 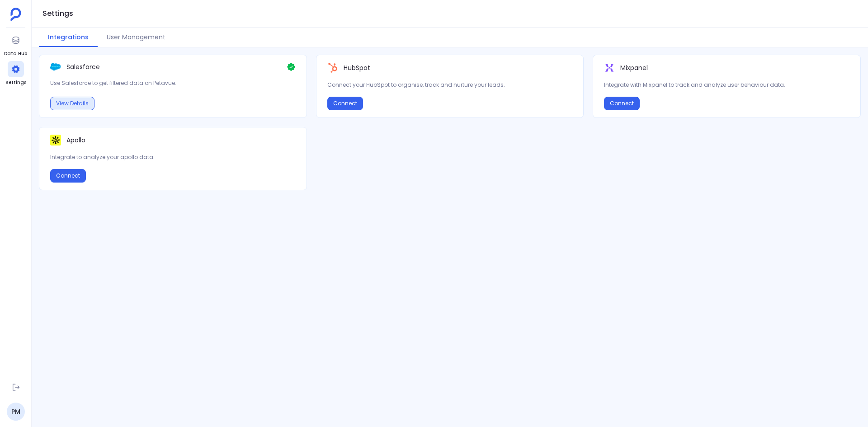 What do you see at coordinates (136, 37) in the screenshot?
I see `button: User Management` at bounding box center [136, 37].